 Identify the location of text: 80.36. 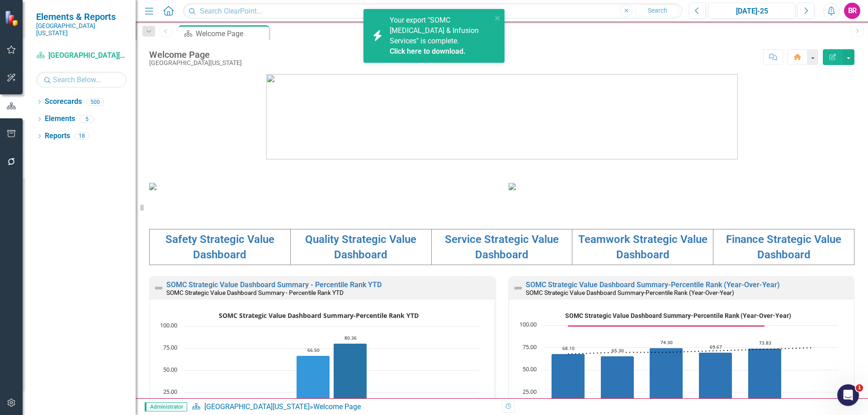
(351, 338).